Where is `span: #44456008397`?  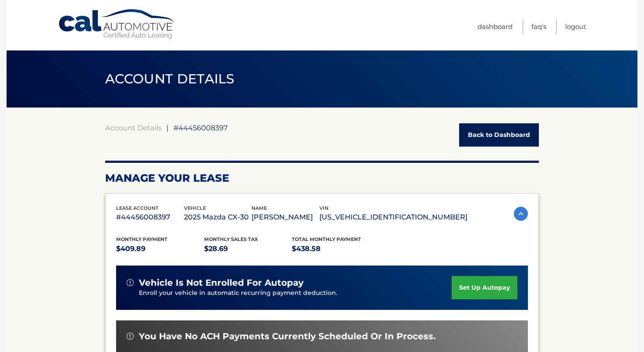
span: #44456008397 is located at coordinates (201, 127).